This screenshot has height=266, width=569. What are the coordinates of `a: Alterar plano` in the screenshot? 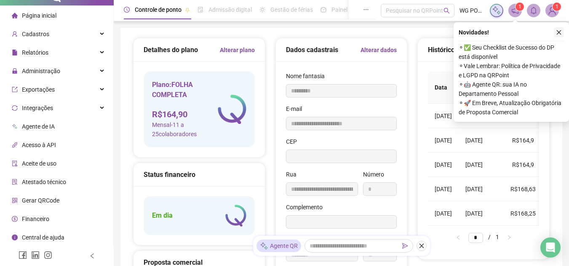 It's located at (237, 50).